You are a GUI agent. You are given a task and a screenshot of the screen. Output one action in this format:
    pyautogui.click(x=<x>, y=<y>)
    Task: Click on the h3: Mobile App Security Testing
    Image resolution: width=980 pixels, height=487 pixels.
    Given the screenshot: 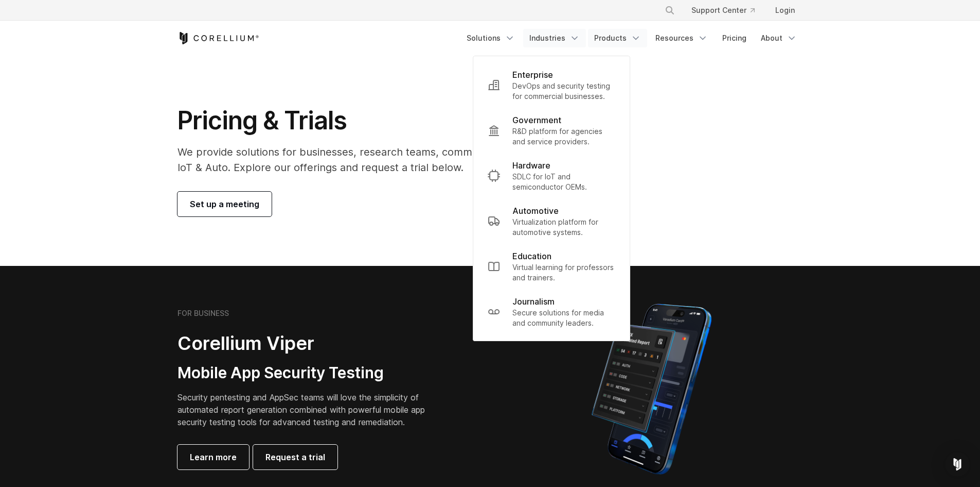 What is the action you would take?
    pyautogui.click(x=309, y=373)
    